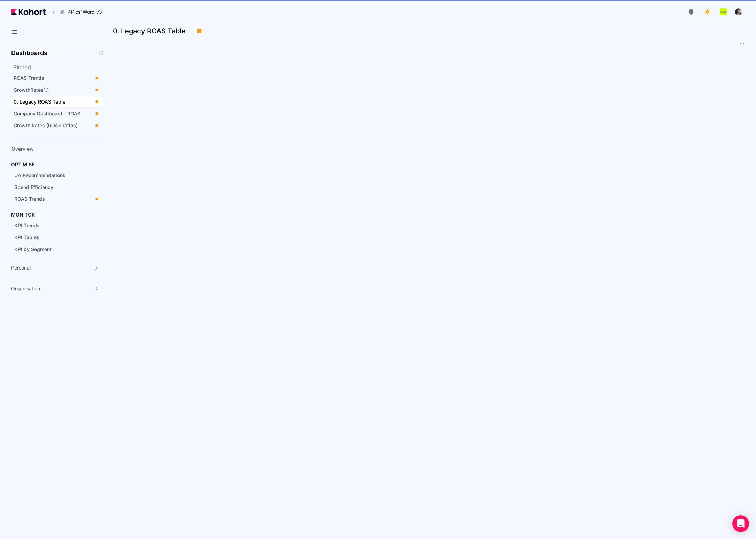 Image resolution: width=756 pixels, height=539 pixels. I want to click on span: Spend Efficiency, so click(34, 187).